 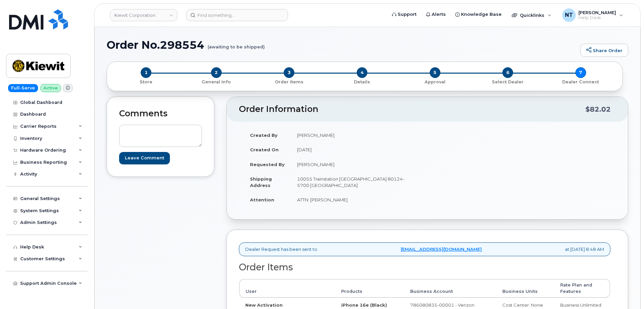 What do you see at coordinates (146, 73) in the screenshot?
I see `span: 1` at bounding box center [146, 73].